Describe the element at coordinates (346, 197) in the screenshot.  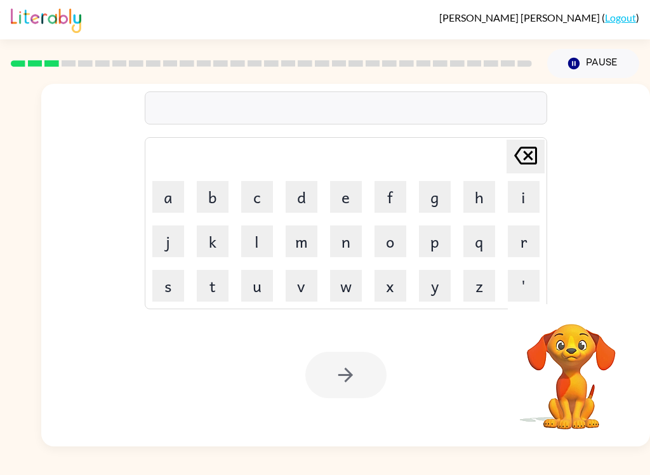
I see `button: e` at that location.